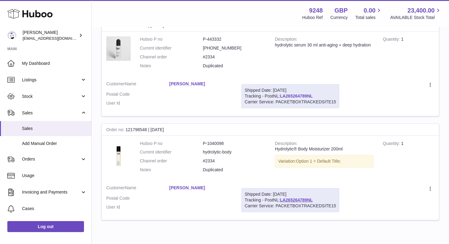  I want to click on span: Option 1 = Default Title;, so click(319, 161).